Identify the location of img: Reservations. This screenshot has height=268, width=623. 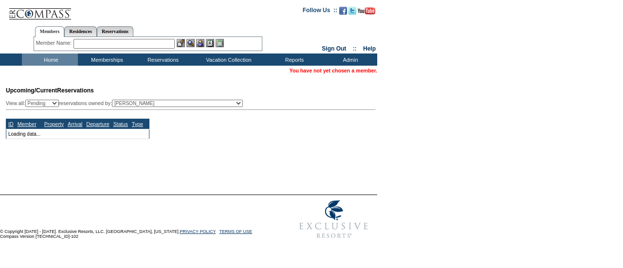
(210, 43).